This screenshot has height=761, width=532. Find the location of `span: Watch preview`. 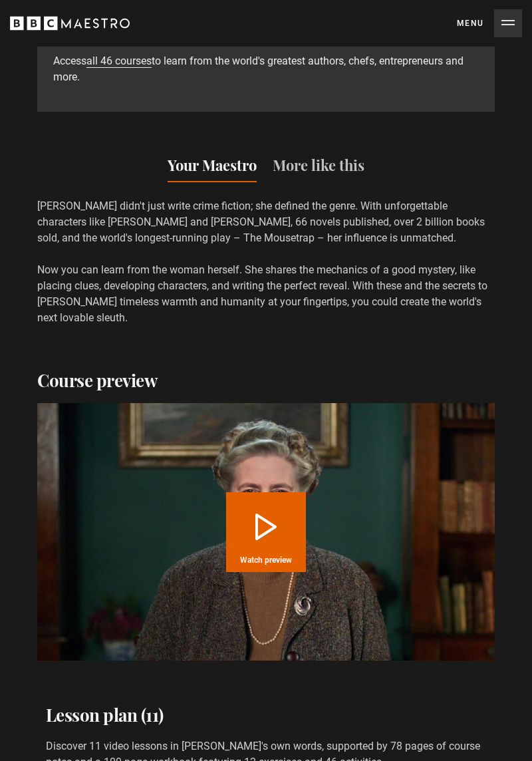

span: Watch preview is located at coordinates (266, 560).